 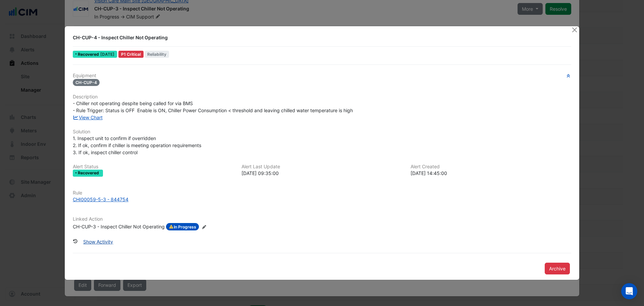 What do you see at coordinates (318, 38) in the screenshot?
I see `div: CH-CUP-4 - Inspect Chiller Not Operating` at bounding box center [318, 38].